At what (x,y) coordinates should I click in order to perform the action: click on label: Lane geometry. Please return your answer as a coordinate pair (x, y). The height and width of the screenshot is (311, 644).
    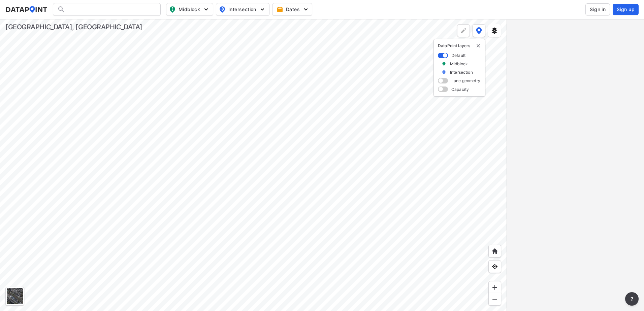
    Looking at the image, I should click on (466, 80).